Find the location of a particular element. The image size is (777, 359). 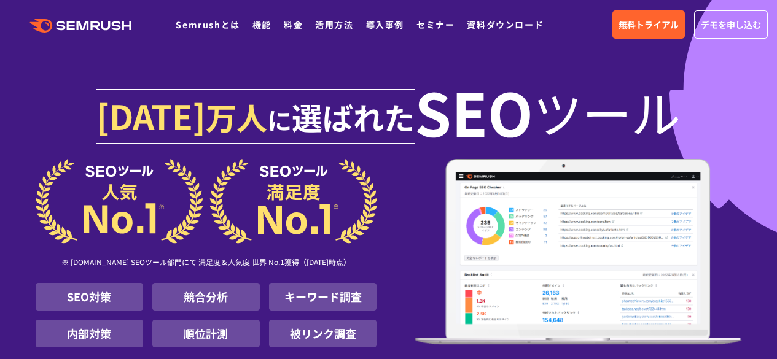

a: 料金 is located at coordinates (293, 25).